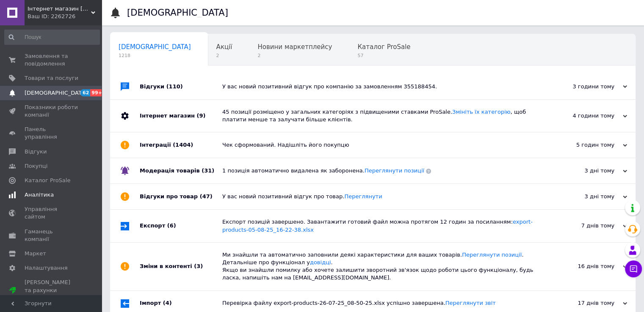 The height and width of the screenshot is (312, 644). I want to click on span: Товари та послуги, so click(51, 78).